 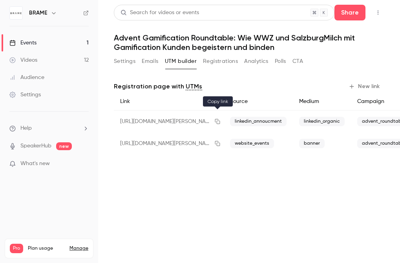 I want to click on button: Polls, so click(x=281, y=61).